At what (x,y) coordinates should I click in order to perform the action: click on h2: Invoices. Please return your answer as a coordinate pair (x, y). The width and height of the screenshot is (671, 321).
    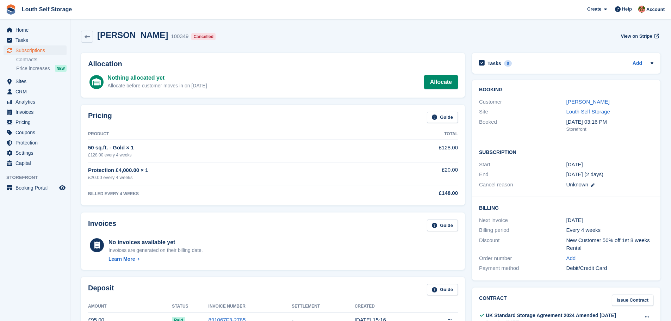
    Looking at the image, I should click on (102, 225).